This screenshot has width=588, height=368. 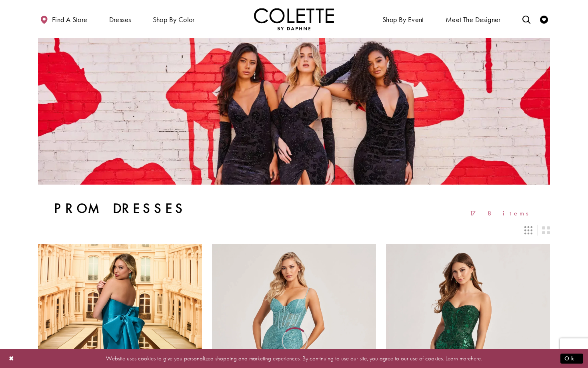 I want to click on a: here, so click(x=476, y=359).